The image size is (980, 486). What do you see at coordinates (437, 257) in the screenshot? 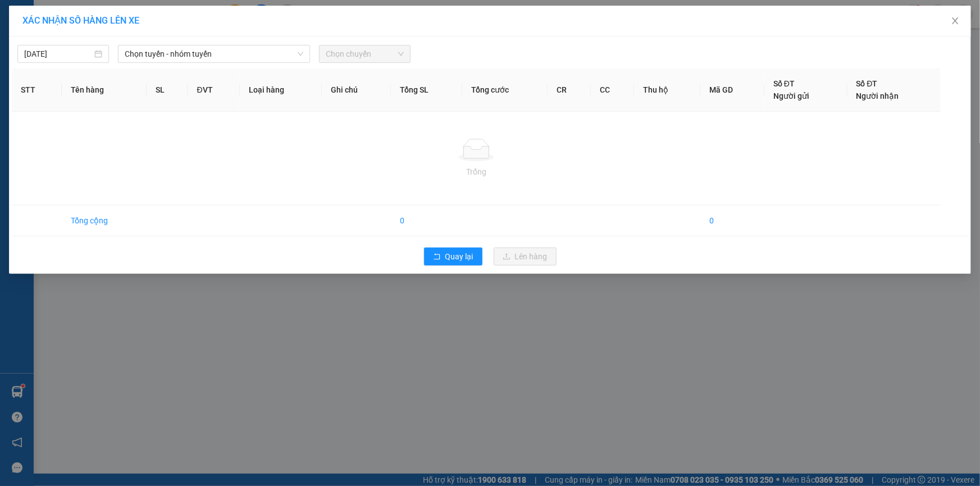
I see `span: rollback` at bounding box center [437, 257].